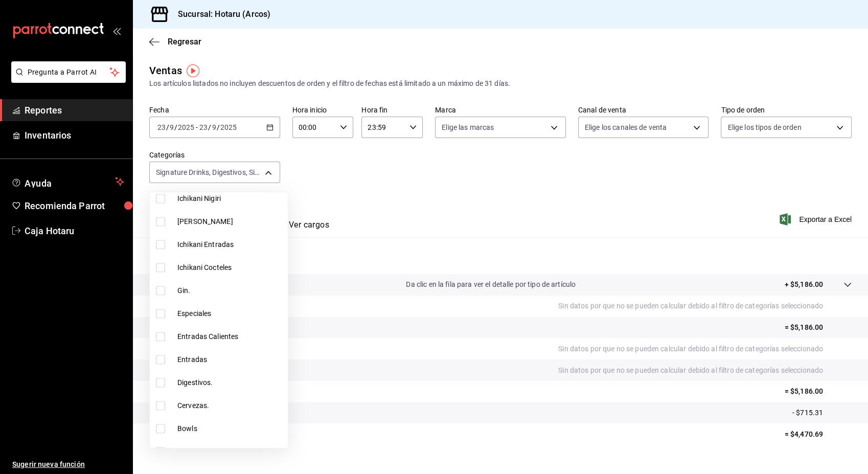  Describe the element at coordinates (231, 244) in the screenshot. I see `span: Ichikani Entradas` at that location.